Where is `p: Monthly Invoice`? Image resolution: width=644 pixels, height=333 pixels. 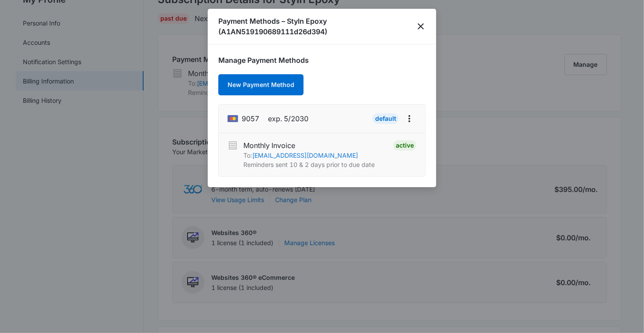
p: Monthly Invoice is located at coordinates (309, 146).